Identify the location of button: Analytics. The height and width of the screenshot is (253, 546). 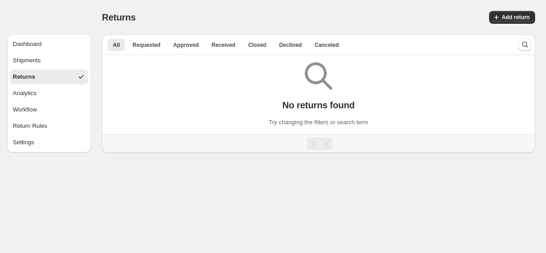
(49, 93).